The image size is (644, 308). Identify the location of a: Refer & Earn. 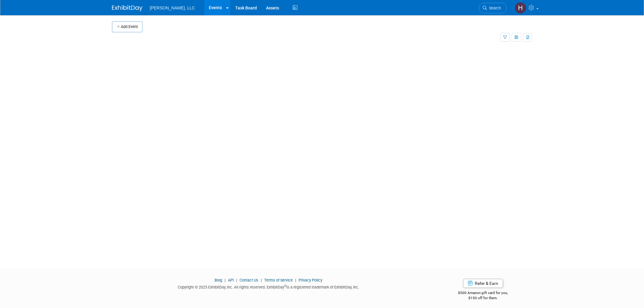
(483, 283).